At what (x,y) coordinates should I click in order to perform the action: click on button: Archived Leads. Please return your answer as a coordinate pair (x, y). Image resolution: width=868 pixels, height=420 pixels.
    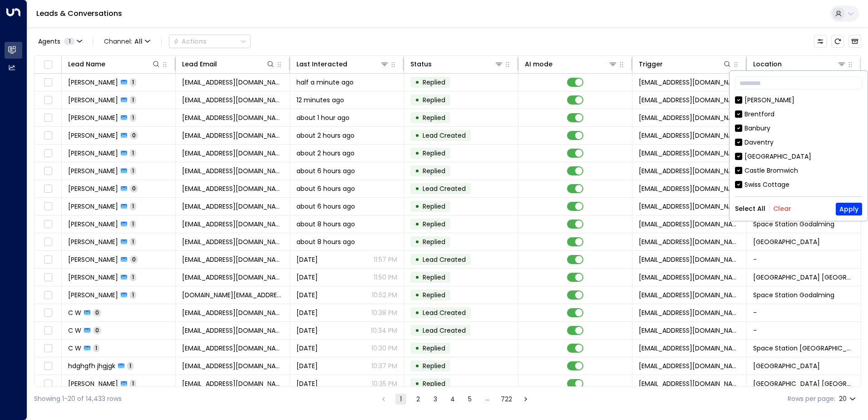
    Looking at the image, I should click on (854, 41).